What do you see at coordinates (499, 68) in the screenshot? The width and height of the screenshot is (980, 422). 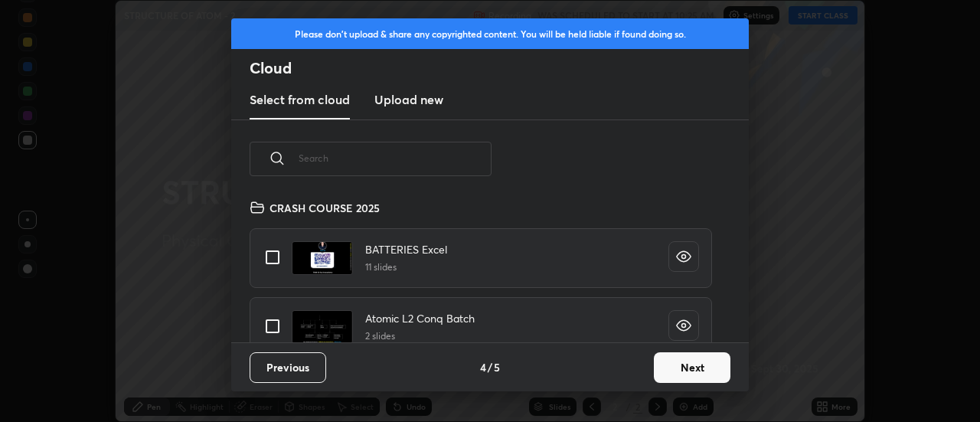 I see `h2: Cloud` at bounding box center [499, 68].